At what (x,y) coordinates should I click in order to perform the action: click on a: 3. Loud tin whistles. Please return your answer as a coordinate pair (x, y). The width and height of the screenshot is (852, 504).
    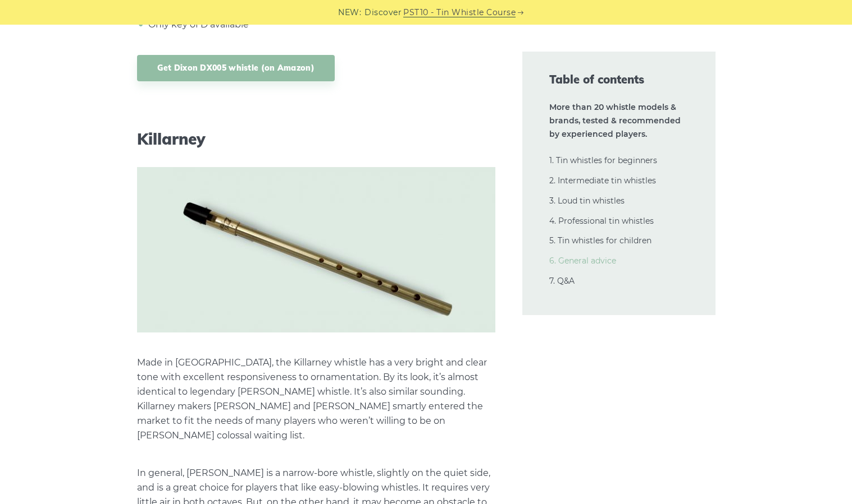
    Looking at the image, I should click on (587, 201).